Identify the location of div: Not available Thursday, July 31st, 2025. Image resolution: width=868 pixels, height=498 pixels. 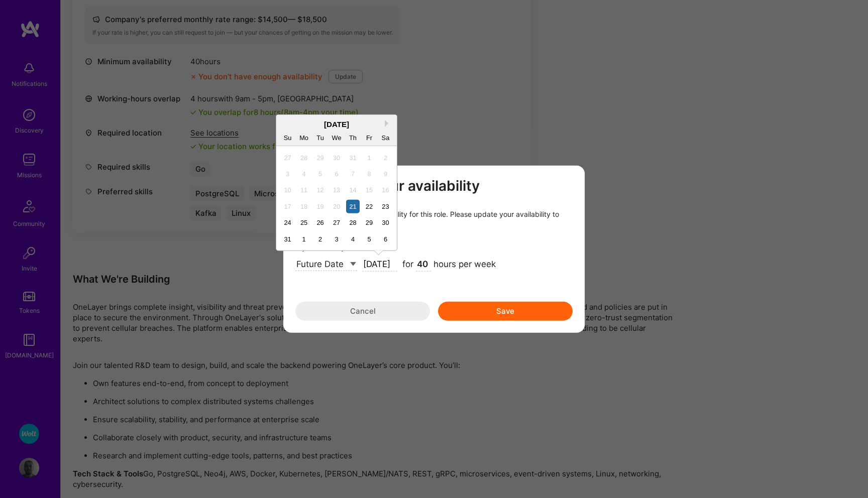
(353, 157).